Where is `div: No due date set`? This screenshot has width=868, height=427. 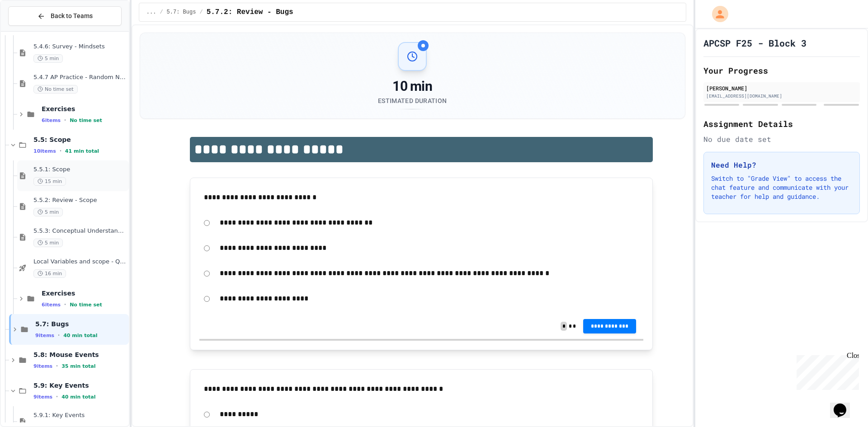 div: No due date set is located at coordinates (781, 139).